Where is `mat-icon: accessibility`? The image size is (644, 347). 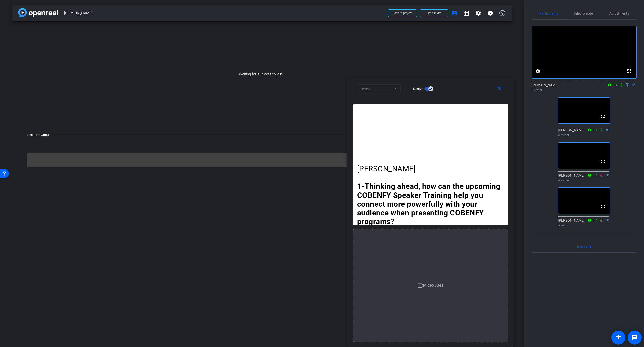
mat-icon: accessibility is located at coordinates (618, 338).